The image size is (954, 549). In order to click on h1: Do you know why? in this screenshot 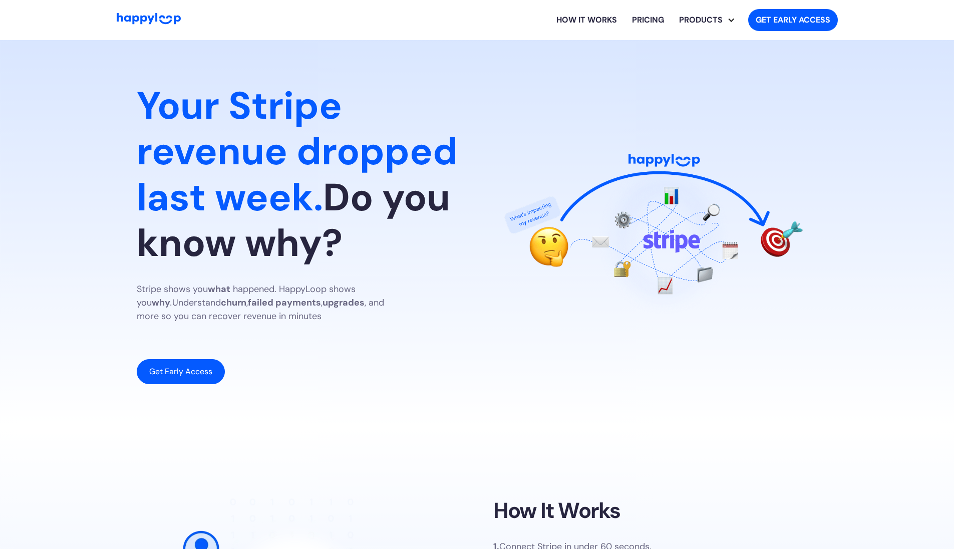, I will do `click(299, 175)`.